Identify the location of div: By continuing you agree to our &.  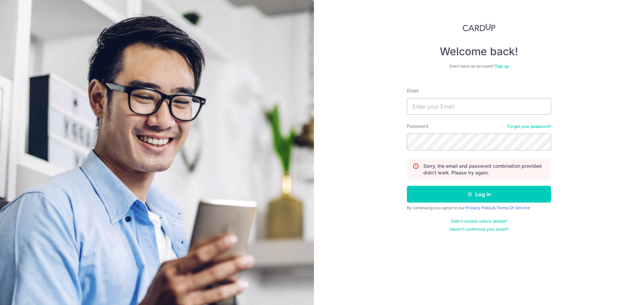
(479, 209).